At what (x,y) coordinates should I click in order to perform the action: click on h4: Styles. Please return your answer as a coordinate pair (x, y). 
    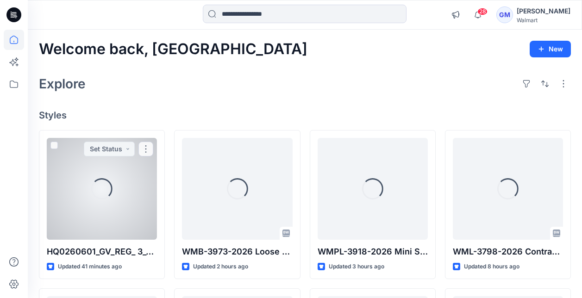
    Looking at the image, I should click on (305, 115).